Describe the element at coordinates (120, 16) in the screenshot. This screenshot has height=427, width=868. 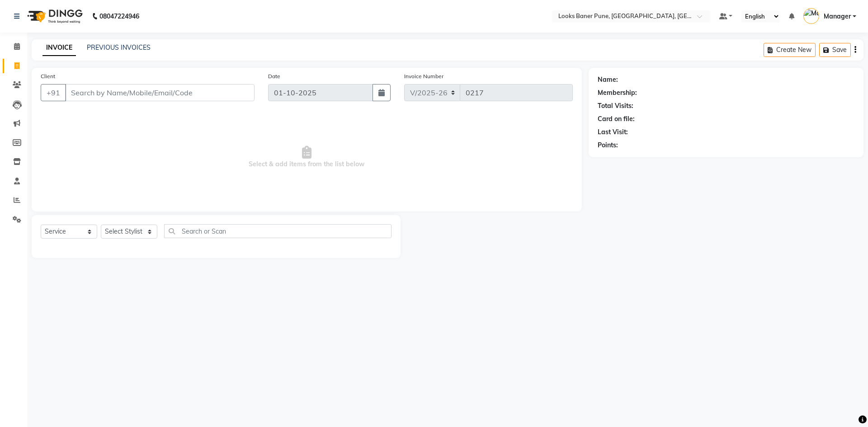
I see `b: 08047224946` at that location.